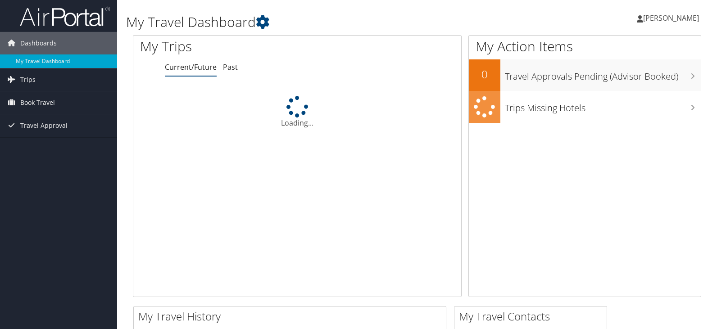  Describe the element at coordinates (191, 67) in the screenshot. I see `a: Current/Future` at that location.